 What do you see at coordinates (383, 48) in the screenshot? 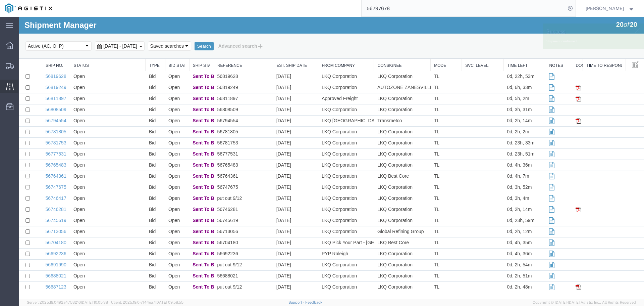
I see `th: Consignee` at bounding box center [383, 48].